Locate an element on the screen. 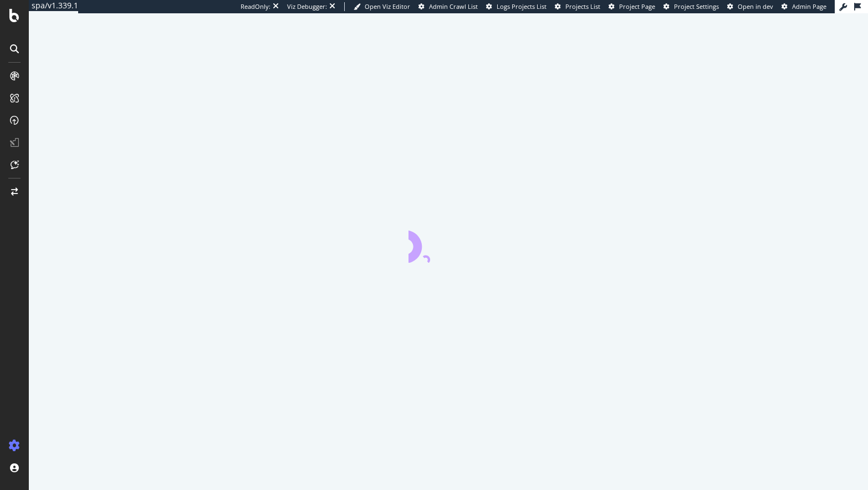 Image resolution: width=868 pixels, height=490 pixels. span: Logs Projects List is located at coordinates (522, 6).